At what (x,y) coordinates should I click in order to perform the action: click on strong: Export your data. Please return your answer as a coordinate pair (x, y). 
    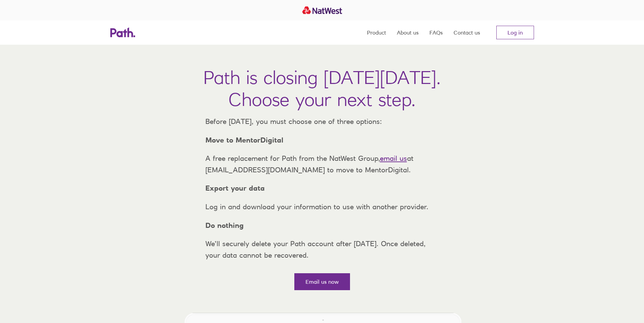
    Looking at the image, I should click on (235, 188).